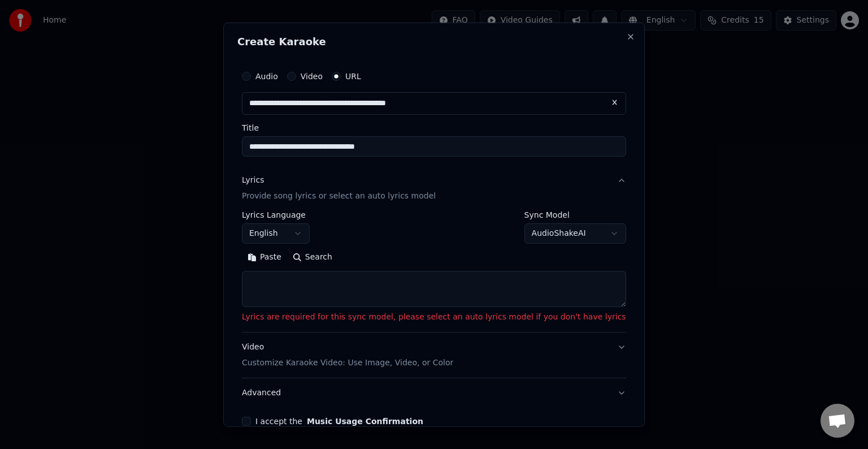 The height and width of the screenshot is (449, 868). What do you see at coordinates (434, 272) in the screenshot?
I see `div: LyricsProvide song lyrics or select an auto lyrics model` at bounding box center [434, 272].